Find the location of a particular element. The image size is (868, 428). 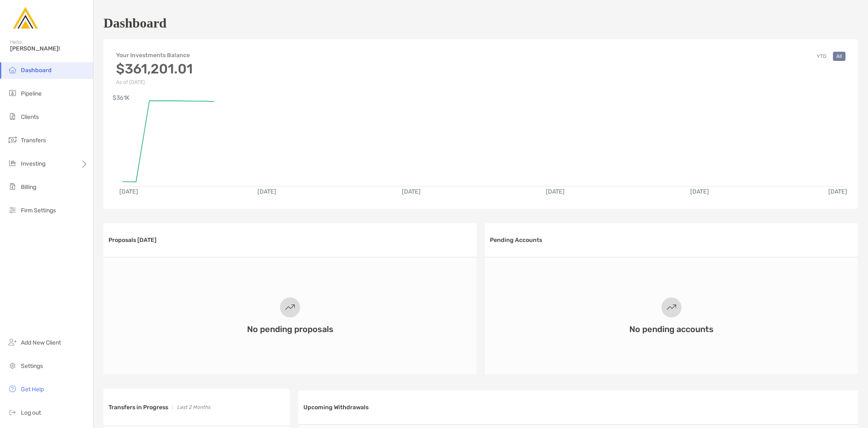

img: get-help icon is located at coordinates (13, 389).